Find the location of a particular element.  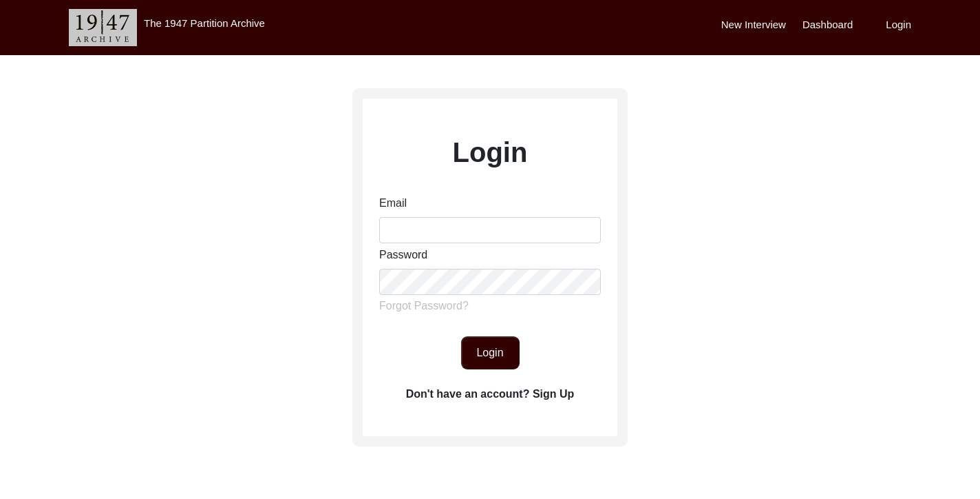

label: The 1947 Partition Archive is located at coordinates (205, 23).